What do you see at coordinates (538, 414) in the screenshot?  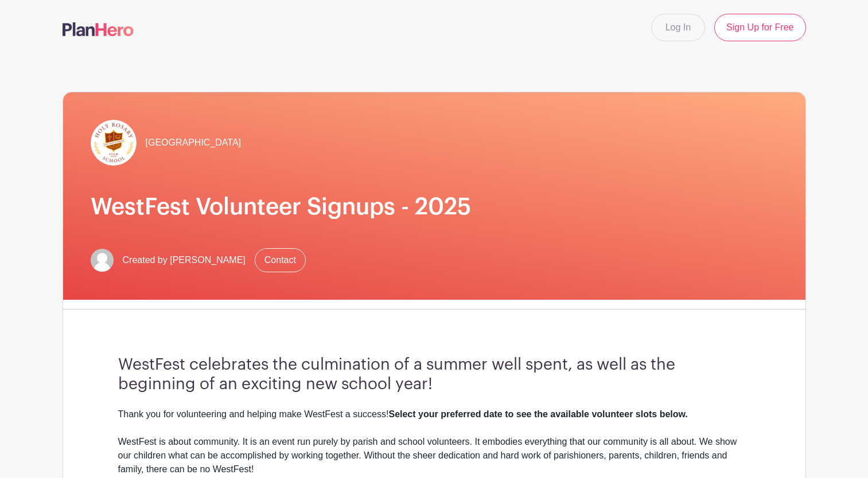 I see `strong: Select your preferred date to see the available volunteer slots below.` at bounding box center [538, 414].